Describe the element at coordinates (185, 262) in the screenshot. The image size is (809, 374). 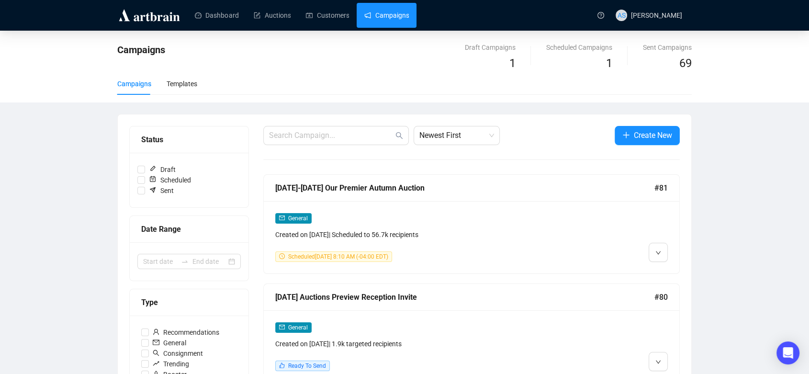
I see `span: swap-right` at that location.